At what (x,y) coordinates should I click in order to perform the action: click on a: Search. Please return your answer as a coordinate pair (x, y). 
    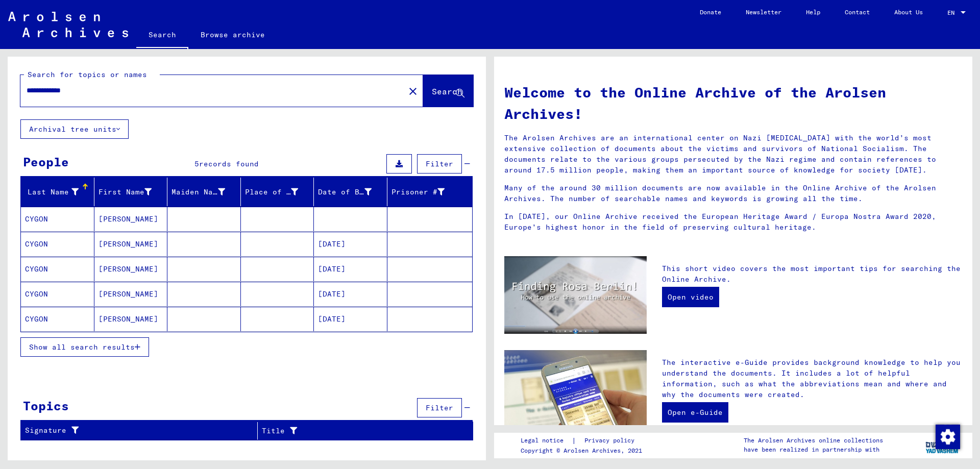
    Looking at the image, I should click on (163, 36).